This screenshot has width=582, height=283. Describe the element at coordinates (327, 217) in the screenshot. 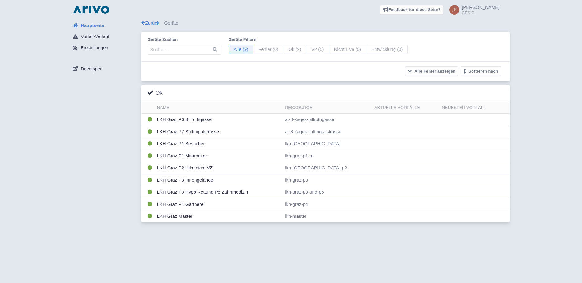

I see `td: lkh-master` at that location.